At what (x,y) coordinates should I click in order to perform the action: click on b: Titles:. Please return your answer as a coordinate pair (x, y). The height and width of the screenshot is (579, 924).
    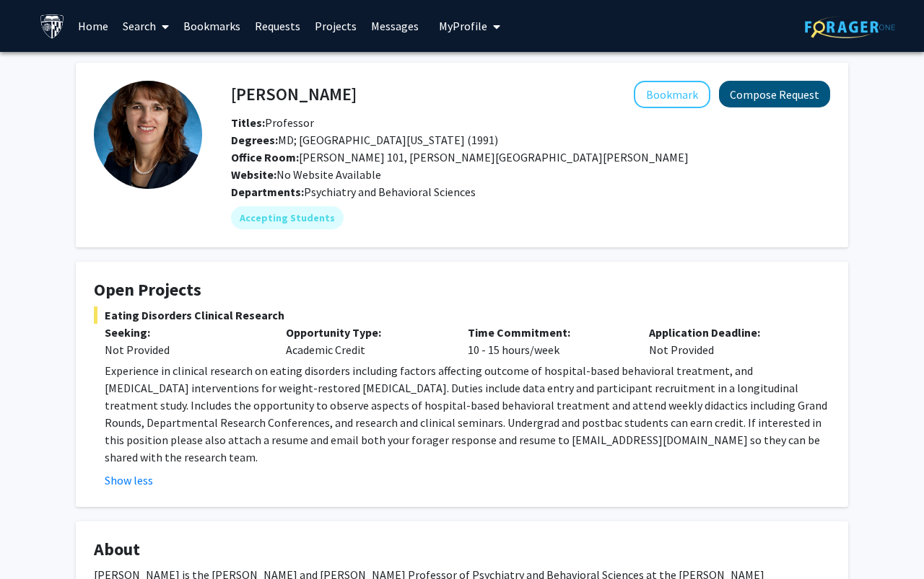
    Looking at the image, I should click on (248, 123).